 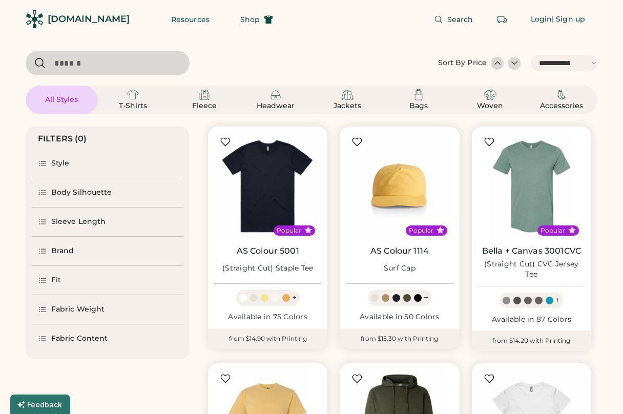 What do you see at coordinates (133, 106) in the screenshot?
I see `div: T-Shirts` at bounding box center [133, 106].